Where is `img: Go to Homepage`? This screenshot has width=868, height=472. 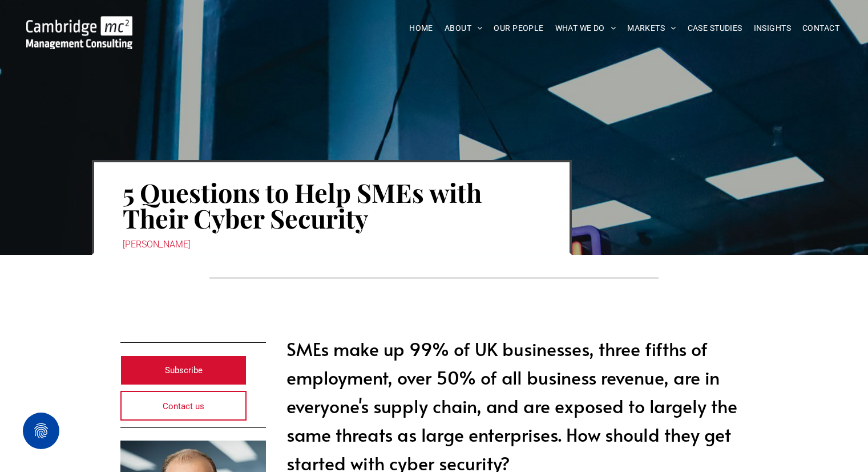 img: Go to Homepage is located at coordinates (80, 33).